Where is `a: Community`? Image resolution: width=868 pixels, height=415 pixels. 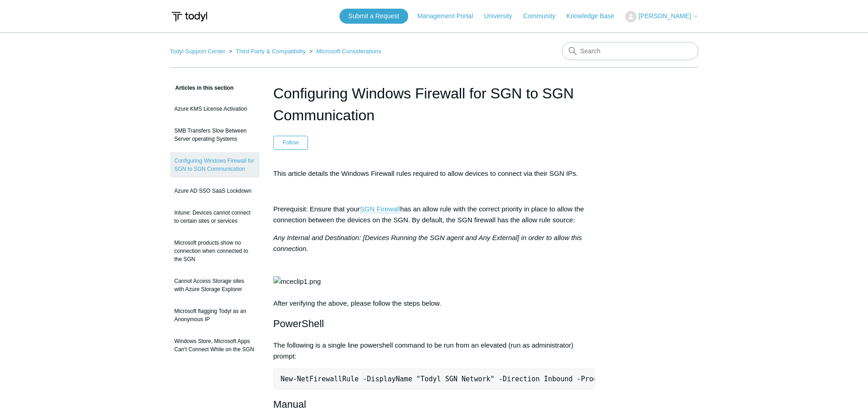
a: Community is located at coordinates (544, 16).